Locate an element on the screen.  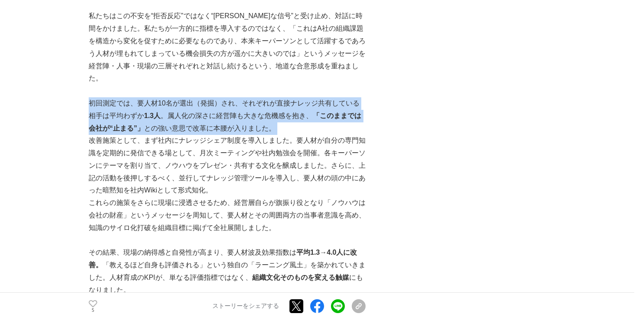
p: ストーリーをシェアする is located at coordinates (246, 307).